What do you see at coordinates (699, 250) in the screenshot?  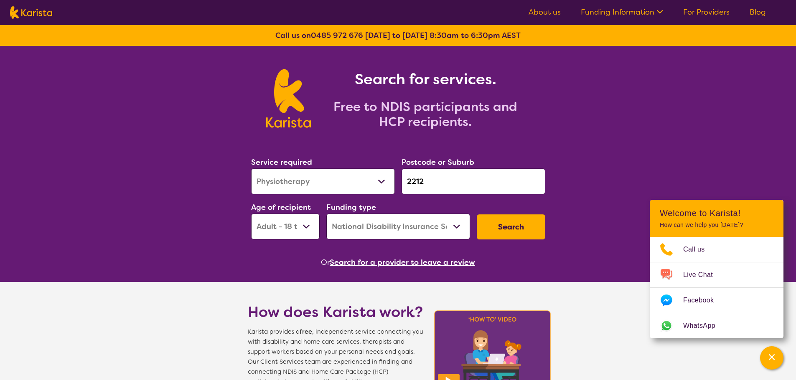 I see `span: Call us` at bounding box center [699, 250].